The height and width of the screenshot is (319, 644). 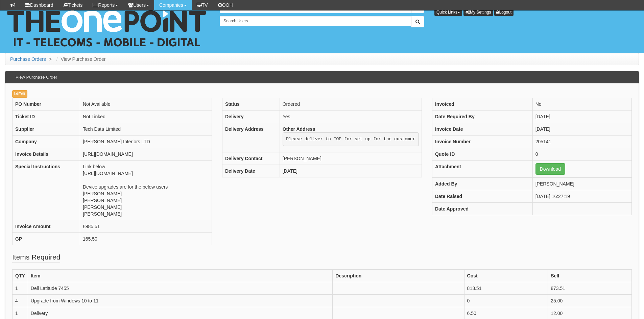 I want to click on td: 1, so click(x=20, y=288).